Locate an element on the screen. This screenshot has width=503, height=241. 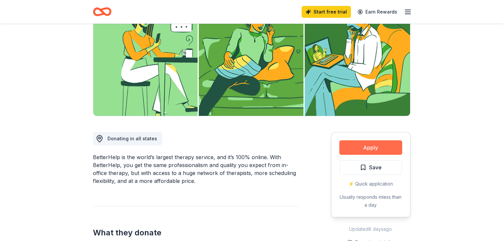
div: Usually responds in less than a day is located at coordinates (370, 201).